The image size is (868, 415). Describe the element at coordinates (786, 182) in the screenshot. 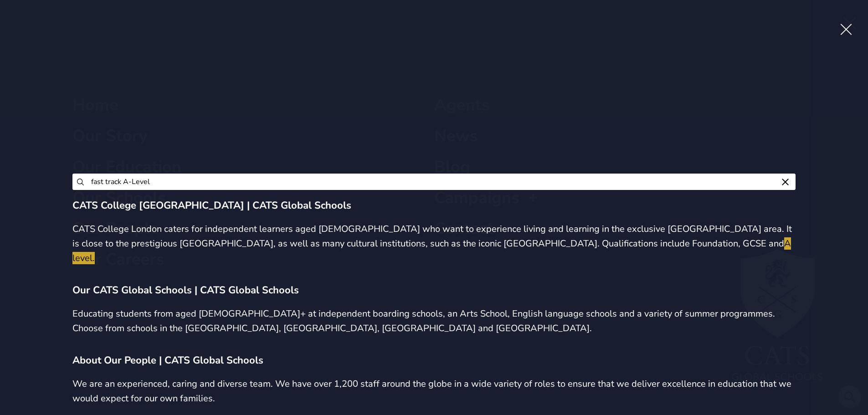

I see `button: Clear` at that location.